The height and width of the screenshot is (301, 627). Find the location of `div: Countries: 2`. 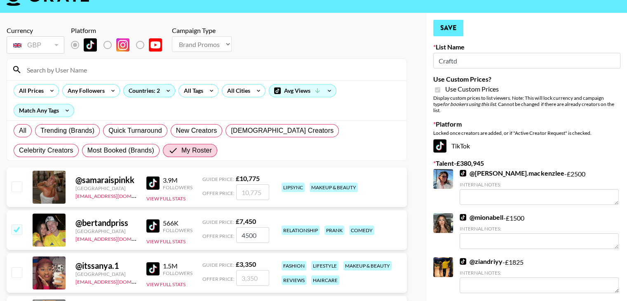

div: Countries: 2 is located at coordinates (149, 91).